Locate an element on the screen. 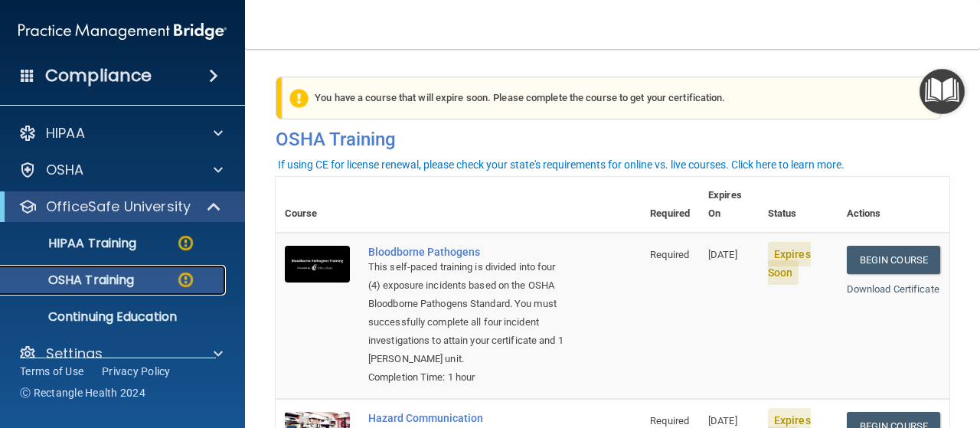 The image size is (980, 428). button: If using CE for license renewal, please check your state's requirements for online vs. live cours... is located at coordinates (561, 165).